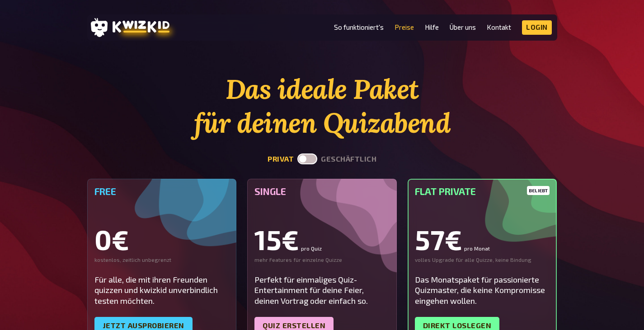  What do you see at coordinates (161, 191) in the screenshot?
I see `h5: Free` at bounding box center [161, 191].